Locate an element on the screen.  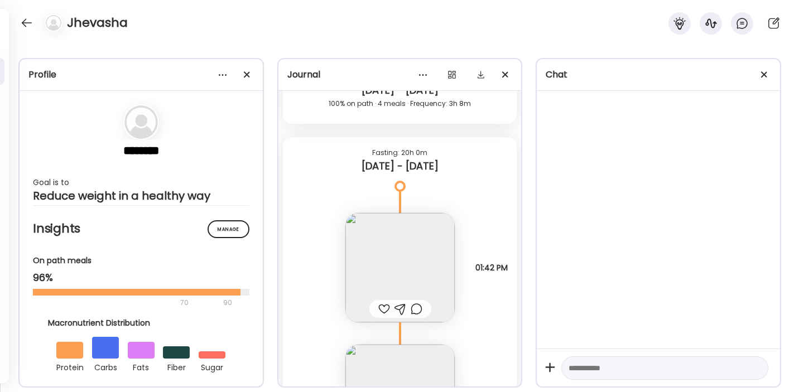
h4: Jhevasha is located at coordinates (97, 23).